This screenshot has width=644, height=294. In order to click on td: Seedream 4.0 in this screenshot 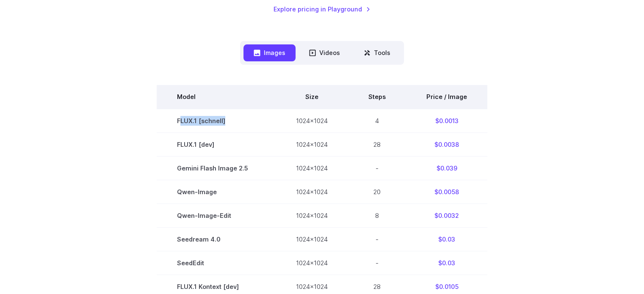, I will do `click(216, 240)`.